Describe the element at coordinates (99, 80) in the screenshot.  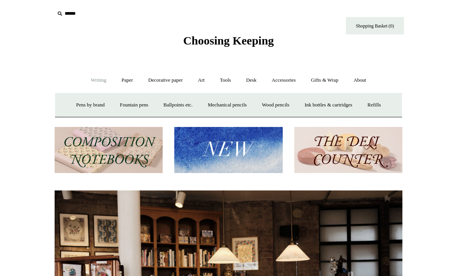
I see `a: Writing` at that location.